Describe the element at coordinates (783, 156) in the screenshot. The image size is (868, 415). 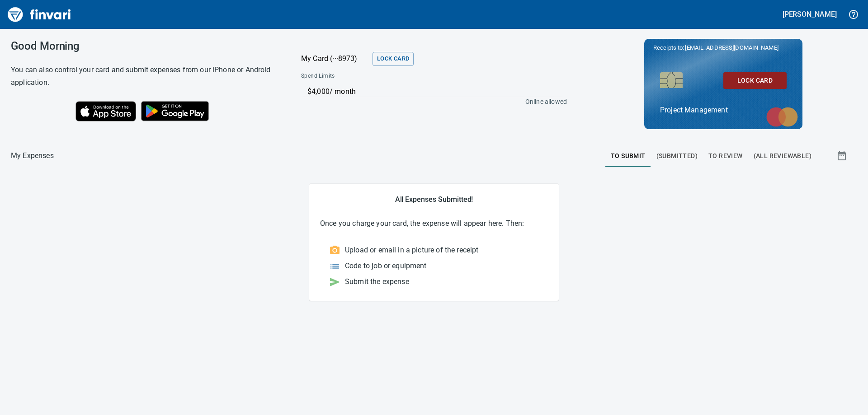
I see `span: (All Reviewable)` at that location.